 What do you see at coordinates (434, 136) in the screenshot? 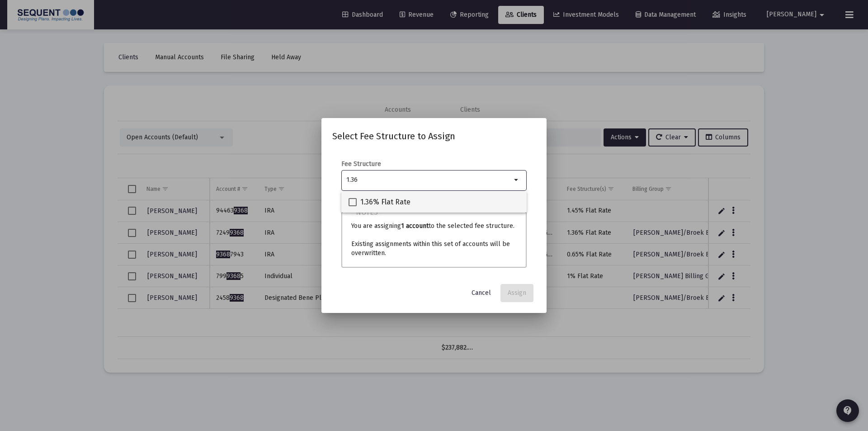
I see `h2: Select Fee Structure to Assign` at bounding box center [434, 136].